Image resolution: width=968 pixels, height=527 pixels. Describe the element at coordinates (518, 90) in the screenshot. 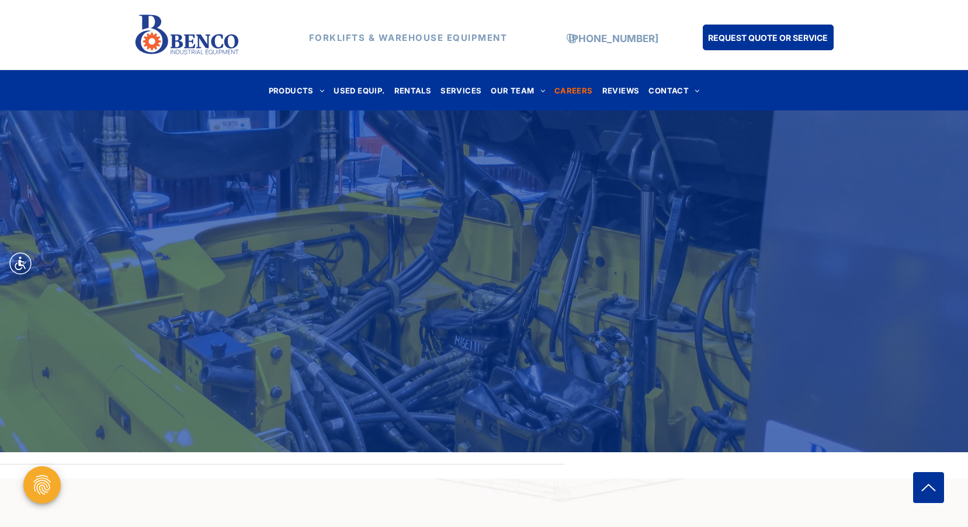

I see `a: OUR TEAM` at that location.